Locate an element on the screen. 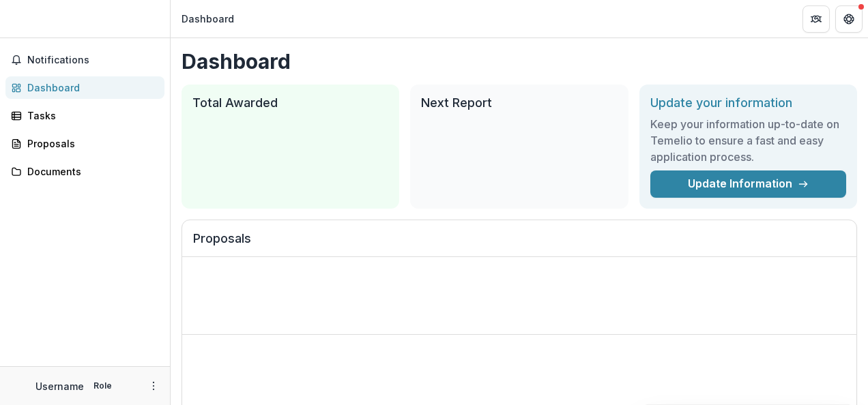 The height and width of the screenshot is (405, 868). div: Documents is located at coordinates (90, 171).